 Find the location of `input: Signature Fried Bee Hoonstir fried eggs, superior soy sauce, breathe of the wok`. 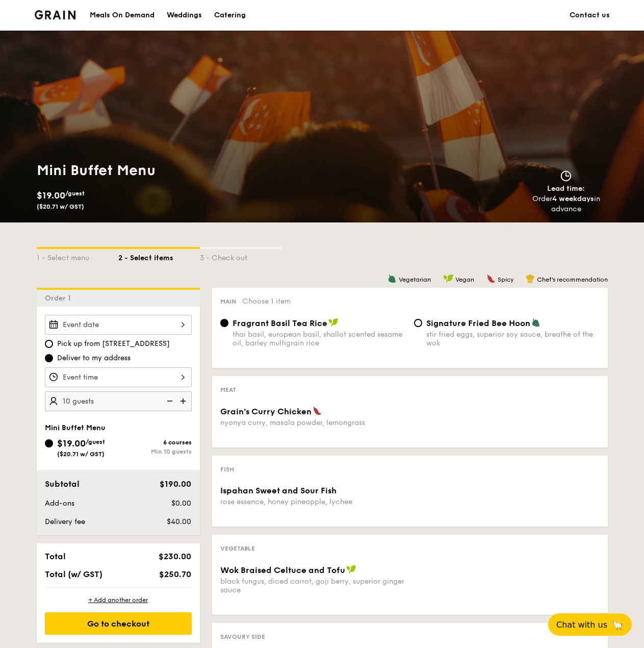

input: Signature Fried Bee Hoonstir fried eggs, superior soy sauce, breathe of the wok is located at coordinates (418, 323).